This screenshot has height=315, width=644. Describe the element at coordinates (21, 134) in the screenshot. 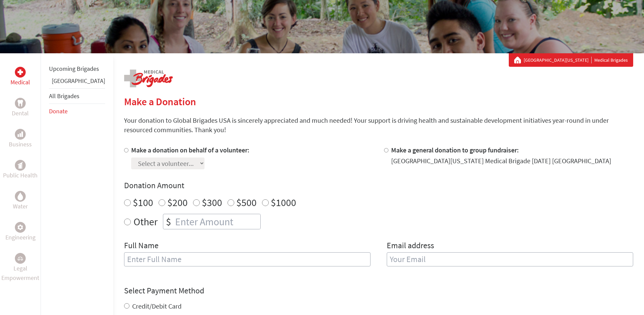

I see `div: Business` at that location.